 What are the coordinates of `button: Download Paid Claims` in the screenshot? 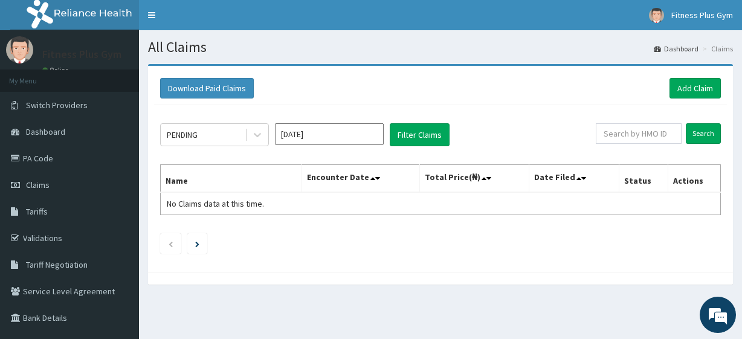 It's located at (207, 88).